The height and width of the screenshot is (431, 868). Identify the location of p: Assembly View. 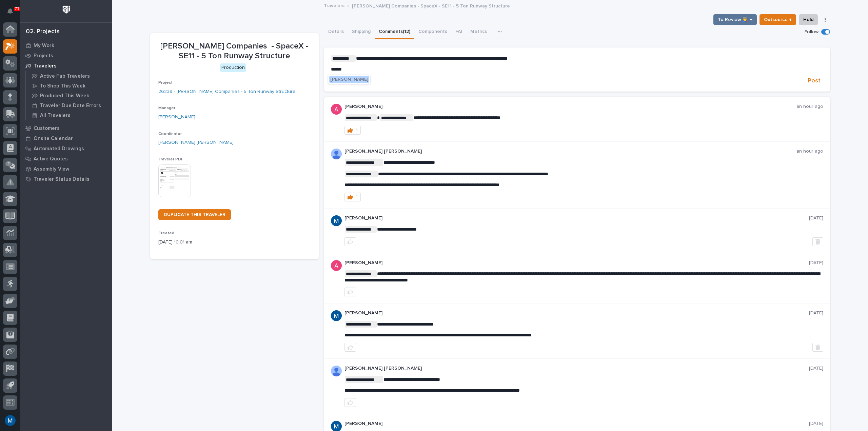
(51, 169).